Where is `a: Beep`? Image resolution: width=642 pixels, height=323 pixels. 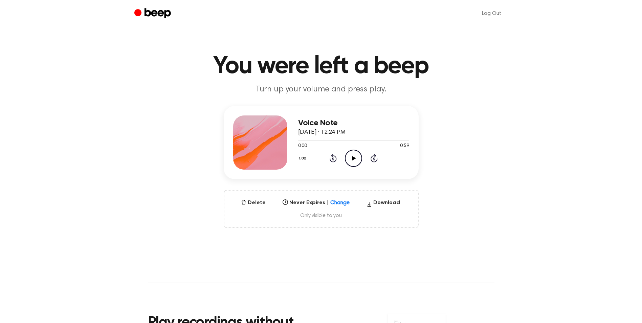
a: Beep is located at coordinates (153, 14).